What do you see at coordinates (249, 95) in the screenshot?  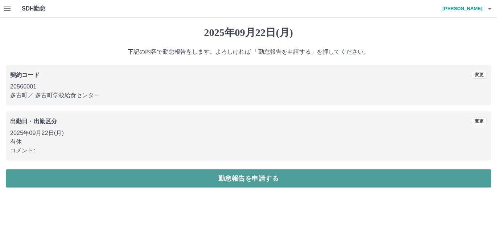 I see `p: 多古町 ／ 多古町学校給食センター` at bounding box center [249, 95].